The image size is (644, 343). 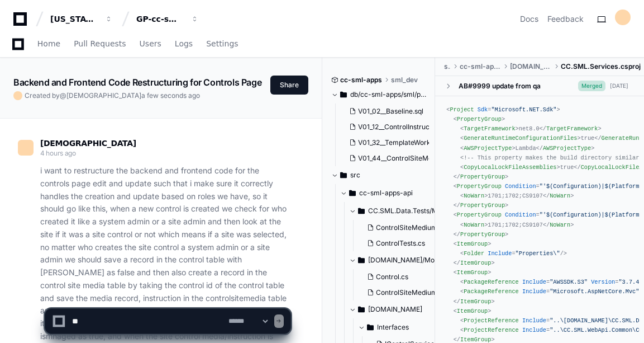 I want to click on span: ControlSiteMedium.cs, so click(x=411, y=293).